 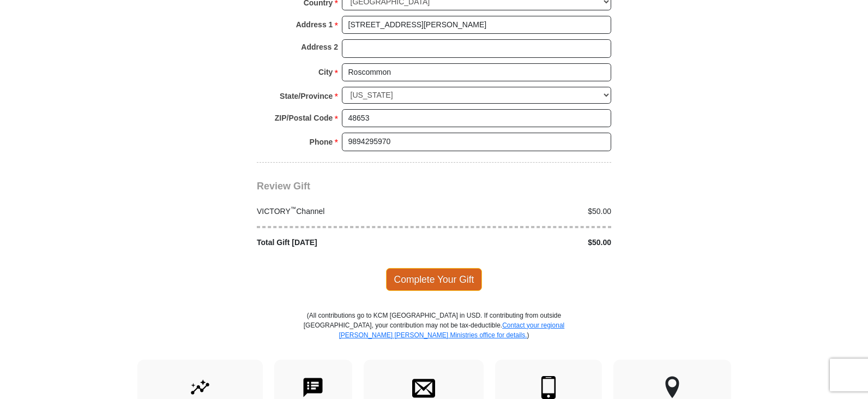 I want to click on img: envelope.svg, so click(x=424, y=388).